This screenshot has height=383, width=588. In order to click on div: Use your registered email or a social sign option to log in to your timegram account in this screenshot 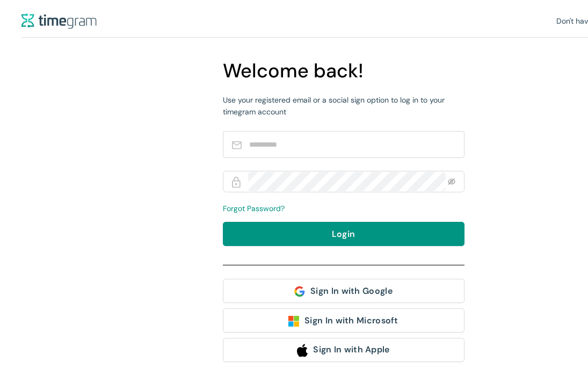, I will do `click(344, 106)`.